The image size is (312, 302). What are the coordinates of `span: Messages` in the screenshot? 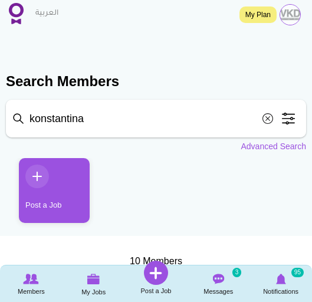 It's located at (218, 292).